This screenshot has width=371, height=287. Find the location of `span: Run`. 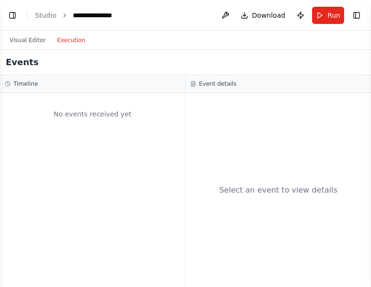

span: Run is located at coordinates (333, 15).